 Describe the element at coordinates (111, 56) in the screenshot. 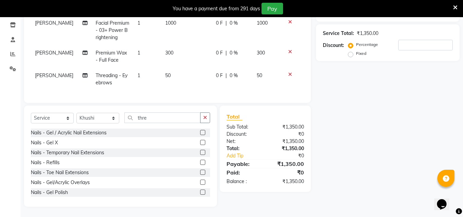

I see `span: Premium Wax - Full Face` at that location.